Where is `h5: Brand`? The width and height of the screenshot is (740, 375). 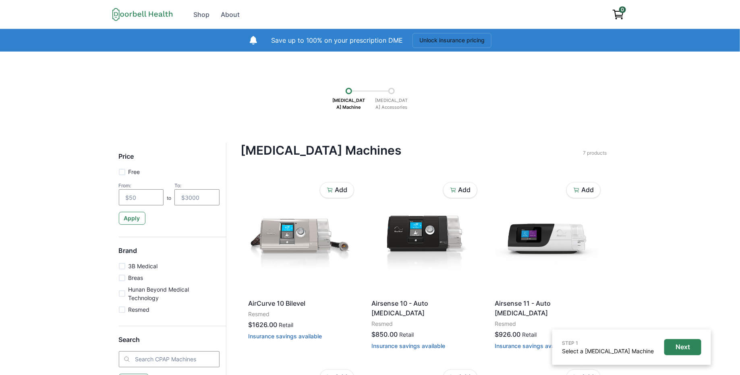
h5: Brand is located at coordinates (169, 254).